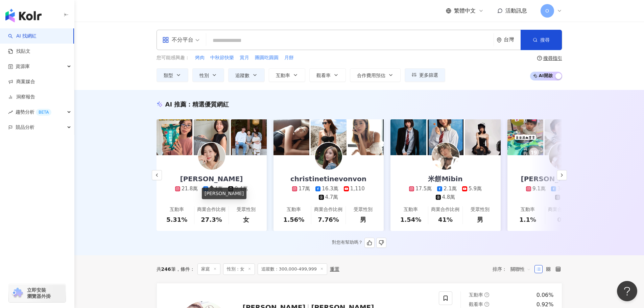 This screenshot has height=308, width=644. Describe the element at coordinates (211, 219) in the screenshot. I see `div: 27.3%` at that location.